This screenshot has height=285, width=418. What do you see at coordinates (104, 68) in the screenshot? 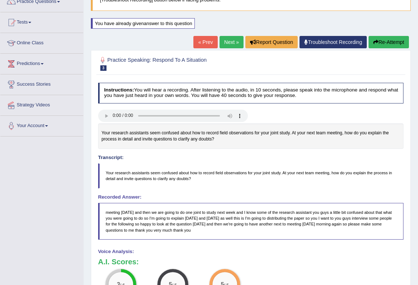
I see `span: 3` at bounding box center [104, 68].